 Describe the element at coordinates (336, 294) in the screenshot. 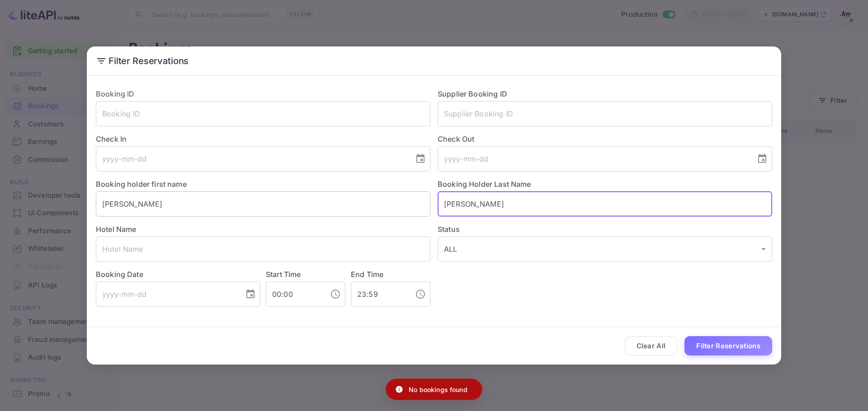

I see `button: Choose time, selected time is 12:00 AM` at that location.